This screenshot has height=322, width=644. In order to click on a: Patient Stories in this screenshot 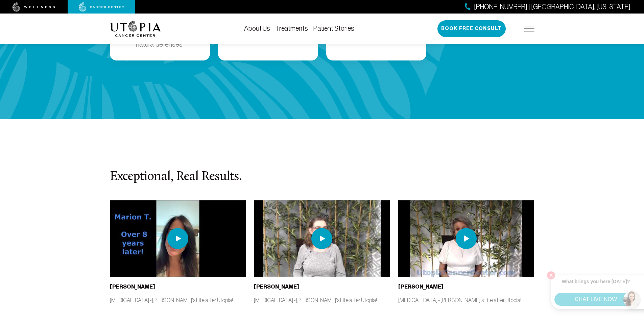, I will do `click(334, 28)`.